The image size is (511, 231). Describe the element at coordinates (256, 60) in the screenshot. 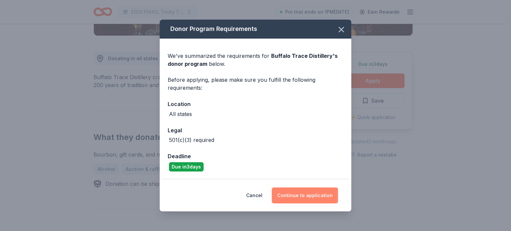

I see `div: We've summarized the requirements for below.` at that location.